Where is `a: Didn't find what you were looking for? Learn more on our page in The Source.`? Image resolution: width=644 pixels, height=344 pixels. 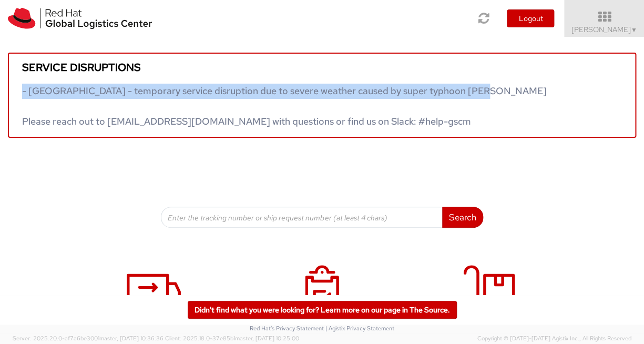
a: Didn't find what you were looking for? Learn more on our page in The Source. is located at coordinates (322, 310).